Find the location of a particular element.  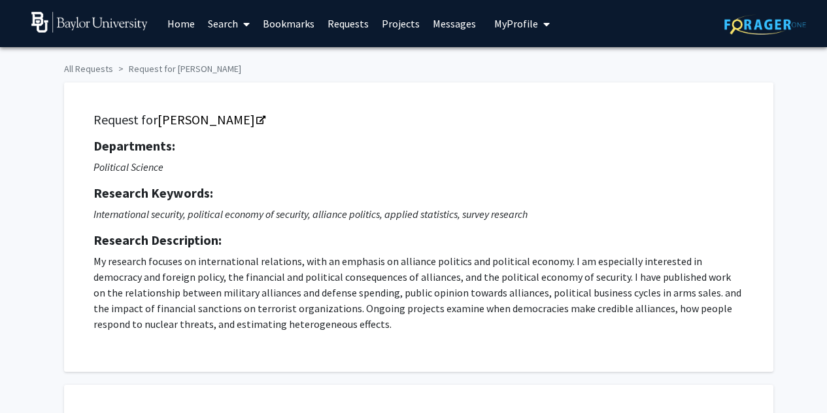

img: ForagerOne Logo is located at coordinates (765, 24).